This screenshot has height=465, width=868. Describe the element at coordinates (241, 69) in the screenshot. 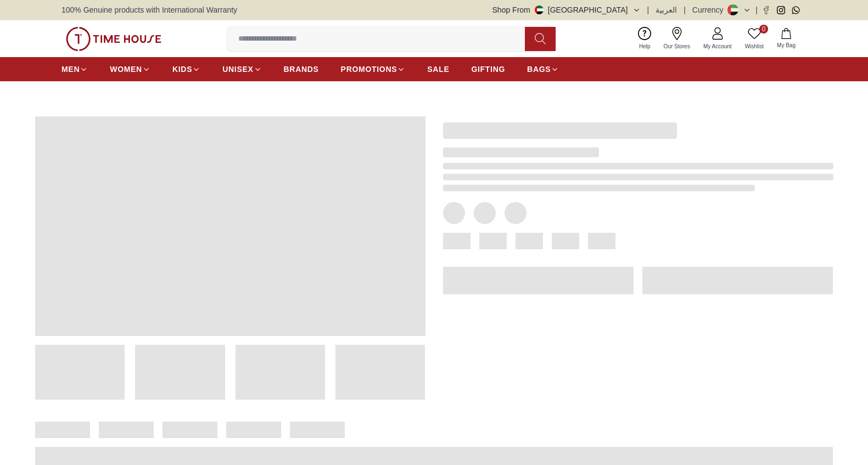

I see `a: UNISEX` at that location.